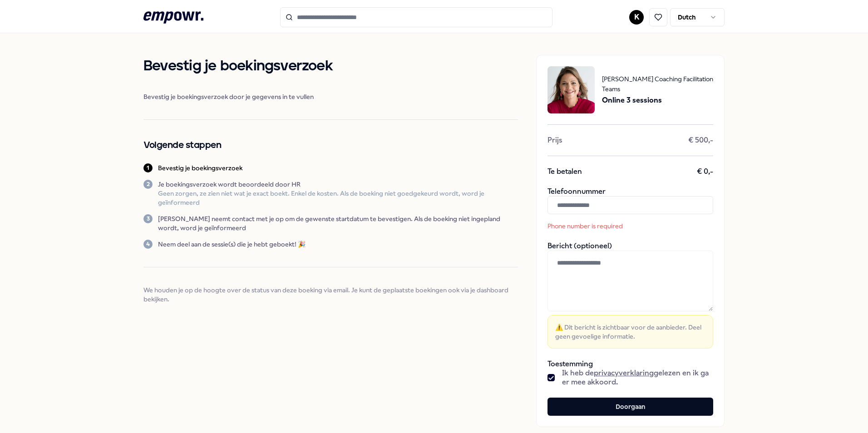 The height and width of the screenshot is (433, 868). Describe the element at coordinates (337, 185) in the screenshot. I see `p: Je boekingsverzoek wordt beoordeeld door HR` at that location.